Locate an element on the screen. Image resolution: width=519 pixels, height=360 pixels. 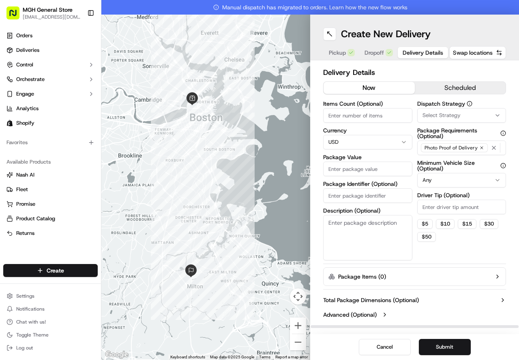
input: Got a question? Start typing here... is located at coordinates (84, 56).